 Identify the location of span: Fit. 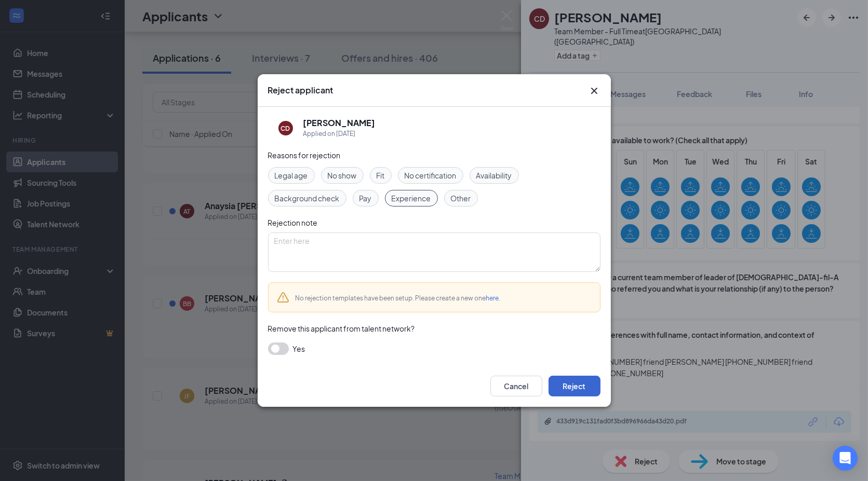
(381, 175).